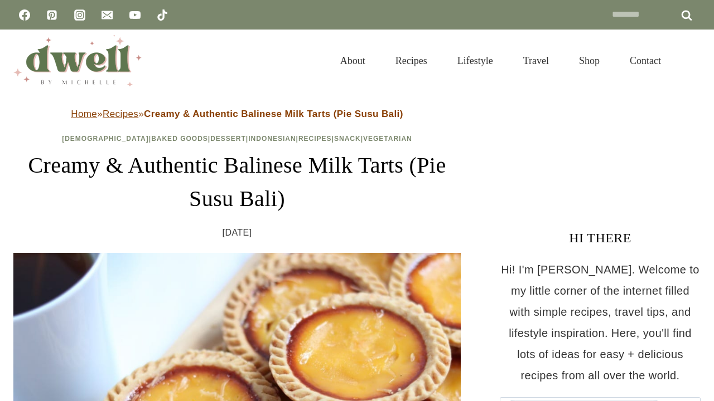 The height and width of the screenshot is (401, 714). Describe the element at coordinates (84, 114) in the screenshot. I see `a: Home` at that location.